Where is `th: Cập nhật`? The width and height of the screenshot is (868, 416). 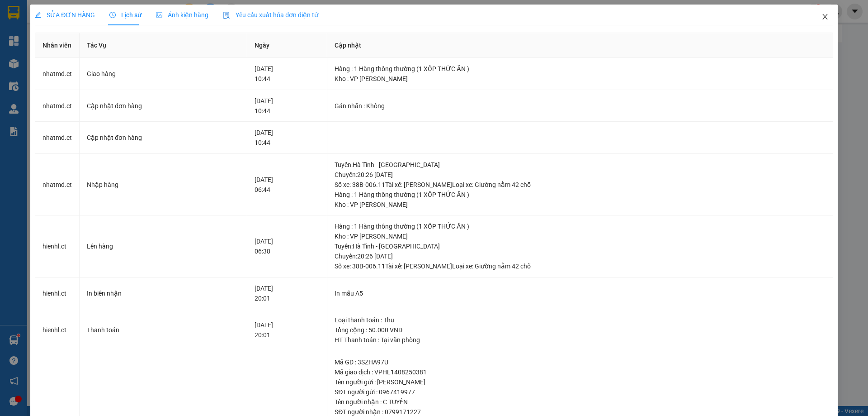
th: Cập nhật is located at coordinates (580, 45).